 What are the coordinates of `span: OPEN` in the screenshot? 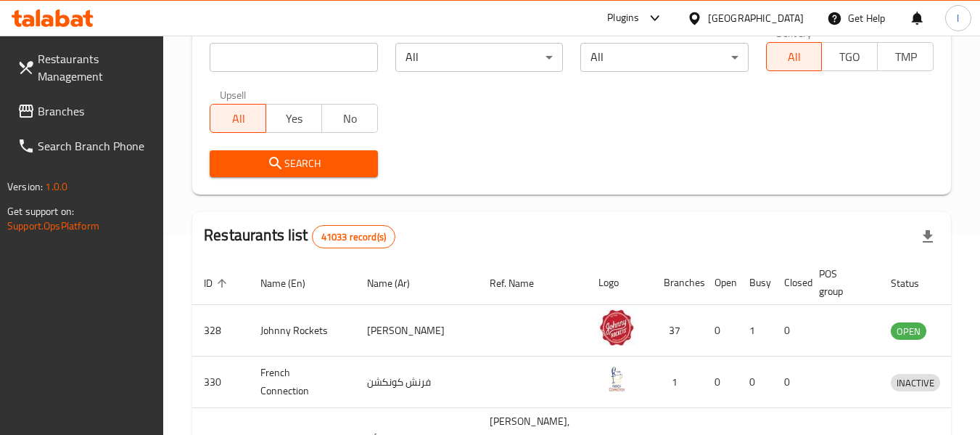 It's located at (909, 331).